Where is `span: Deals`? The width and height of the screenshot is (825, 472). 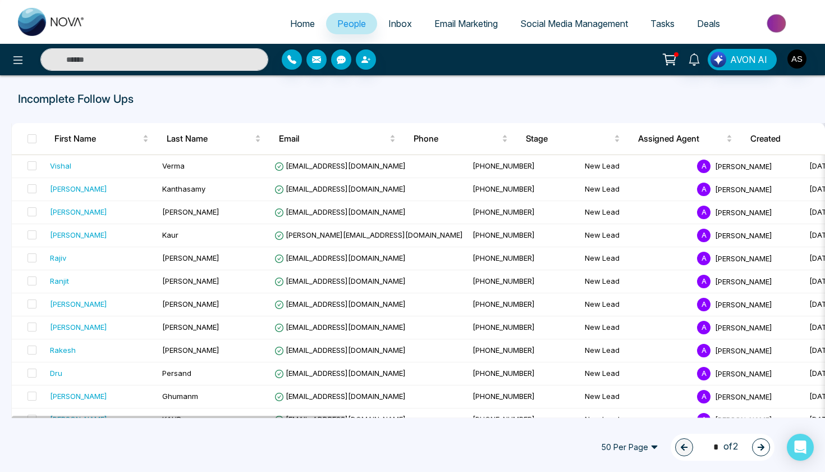
span: Deals is located at coordinates (708, 24).